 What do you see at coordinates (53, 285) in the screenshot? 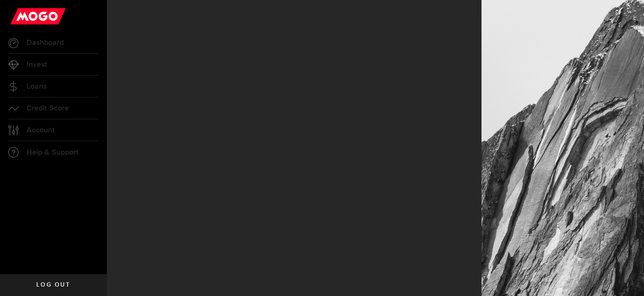
I see `span: Log out` at bounding box center [53, 285].